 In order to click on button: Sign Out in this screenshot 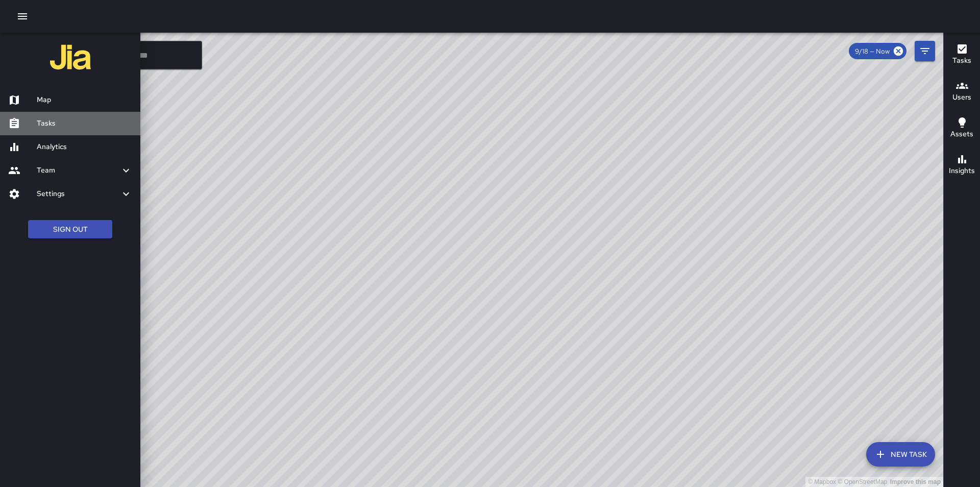, I will do `click(70, 229)`.